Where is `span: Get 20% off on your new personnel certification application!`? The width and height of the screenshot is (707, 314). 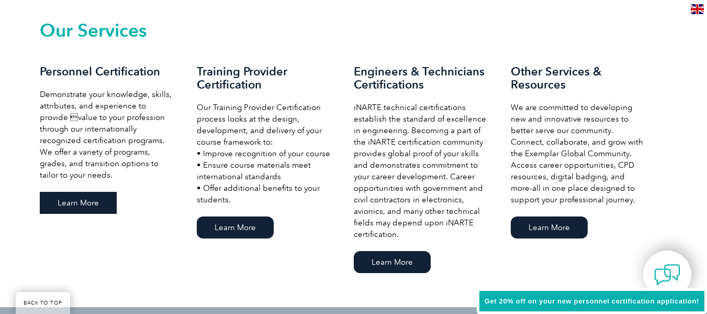
span: Get 20% off on your new personnel certification application! is located at coordinates (592, 301).